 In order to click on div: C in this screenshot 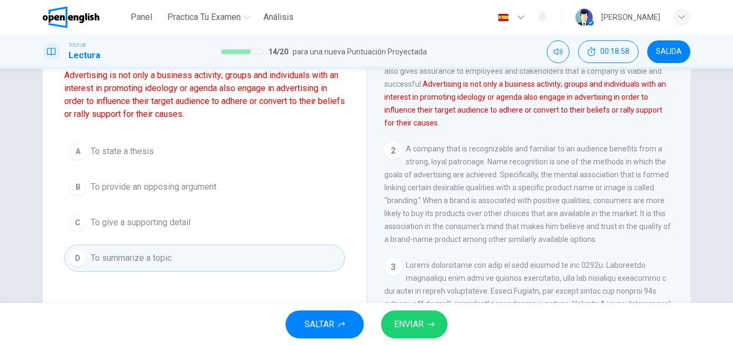, I will do `click(78, 223)`.